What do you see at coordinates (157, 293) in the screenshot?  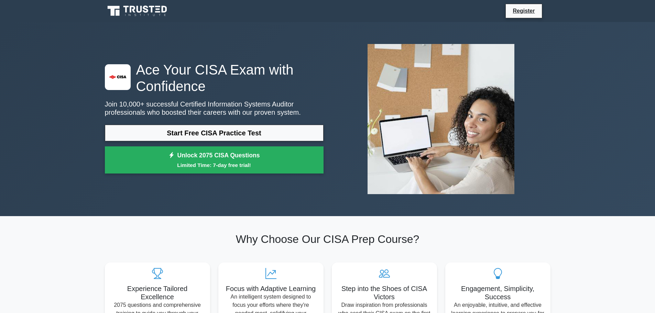 I see `h5: Experience Tailored Excellence` at bounding box center [157, 293].